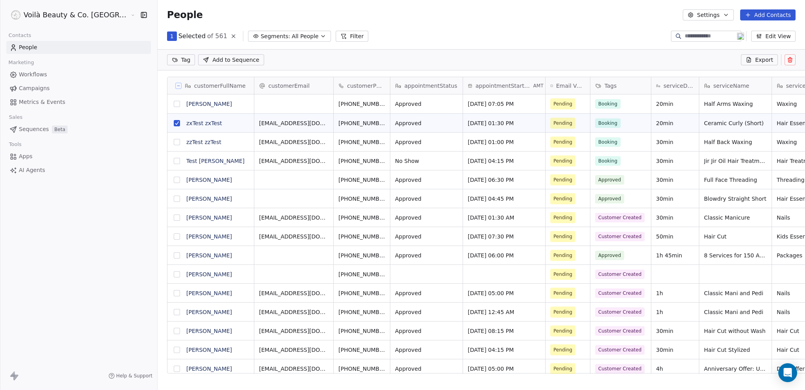  I want to click on span: Anniversary Offer: Ultimate Frizz-Free Hair Confidence Package 👩‍🦰, so click(736, 368).